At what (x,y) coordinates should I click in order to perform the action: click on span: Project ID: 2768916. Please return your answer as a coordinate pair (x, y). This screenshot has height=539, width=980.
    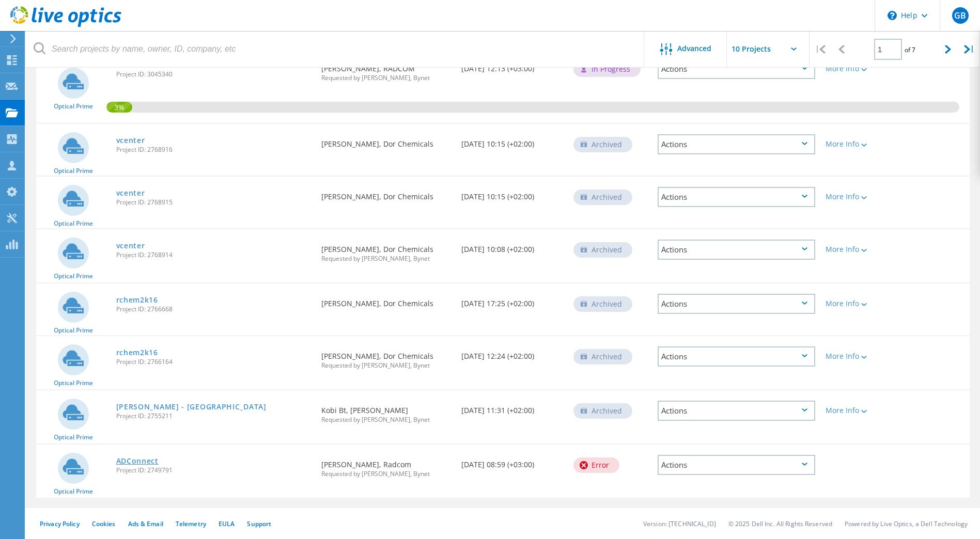
    Looking at the image, I should click on (214, 150).